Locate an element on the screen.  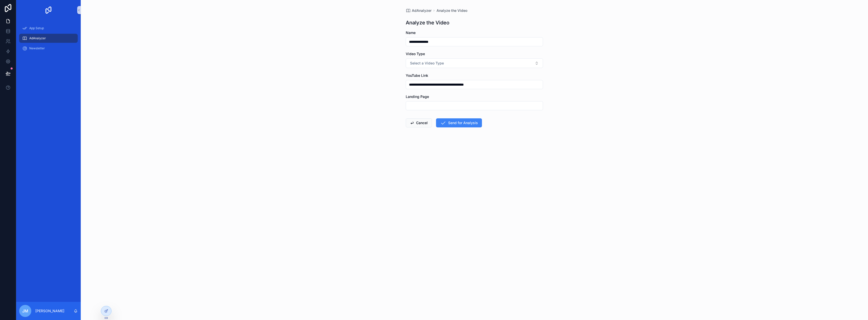
a: Newsletter is located at coordinates (49, 49).